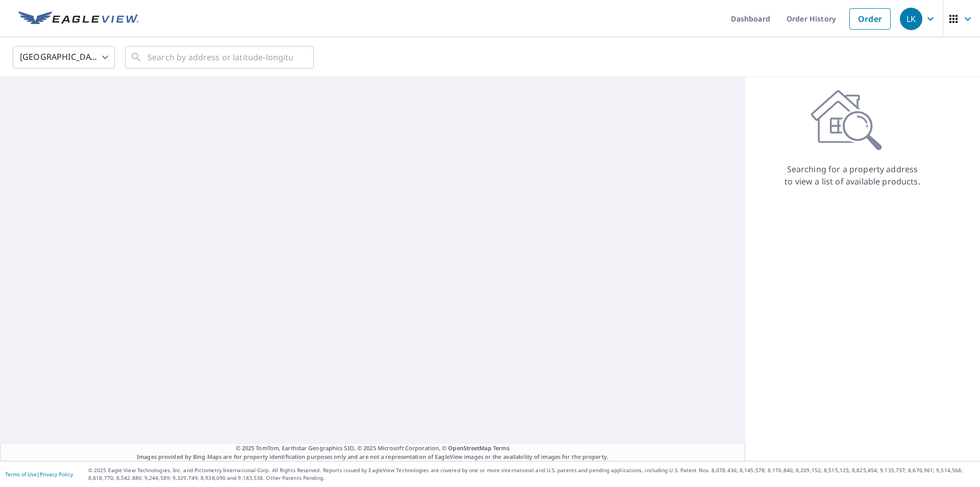  I want to click on a: Terms, so click(502, 447).